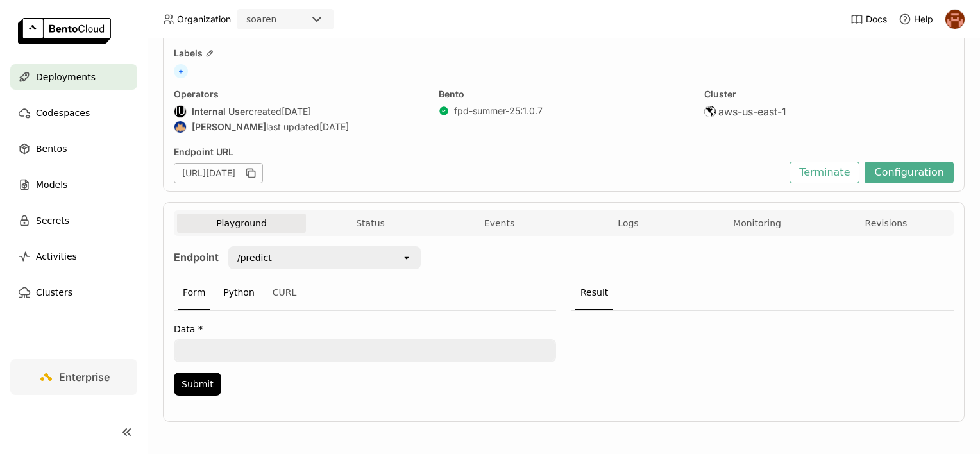  What do you see at coordinates (916, 19) in the screenshot?
I see `div: Help` at bounding box center [916, 19].